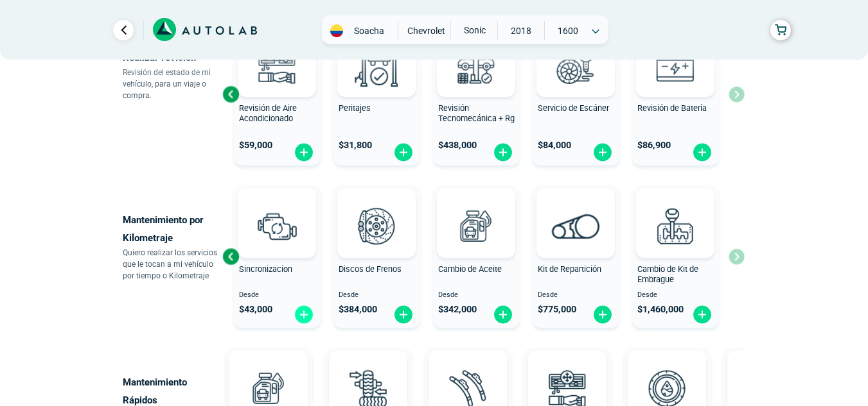 This screenshot has width=868, height=406. I want to click on span: Revisión Tecnomecánica + Rg, so click(476, 114).